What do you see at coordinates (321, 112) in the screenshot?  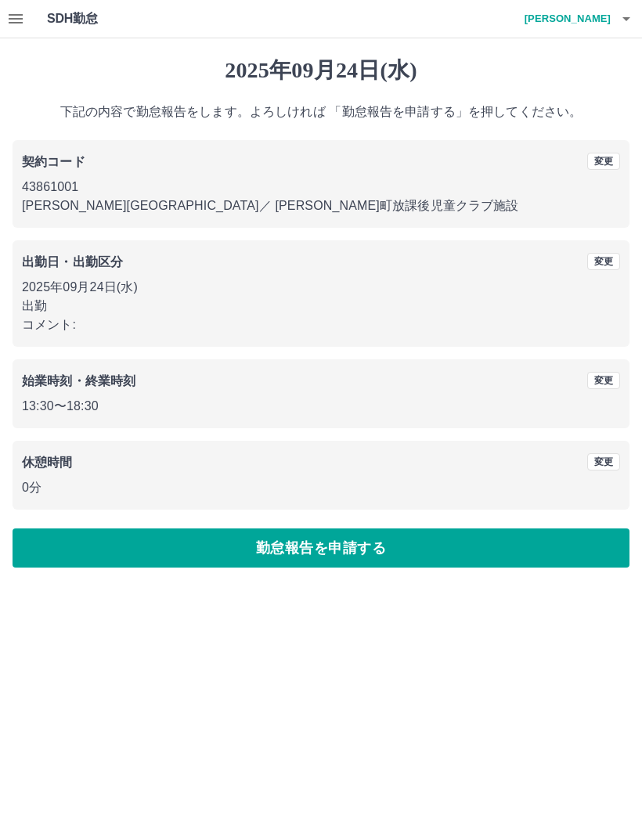 I see `p: 下記の内容で勤怠報告をします。よろしければ 「勤怠報告を申請する」を押してください。` at bounding box center [321, 112].